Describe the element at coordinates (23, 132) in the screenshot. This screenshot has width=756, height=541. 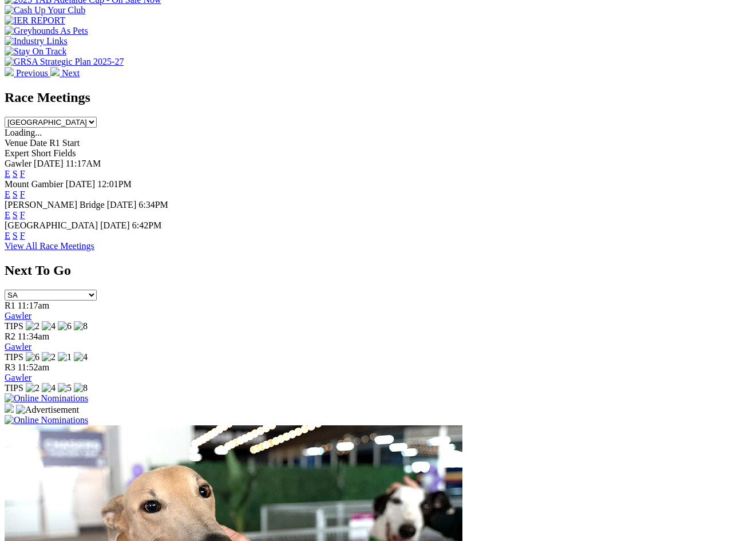
I see `span: Loading...` at that location.